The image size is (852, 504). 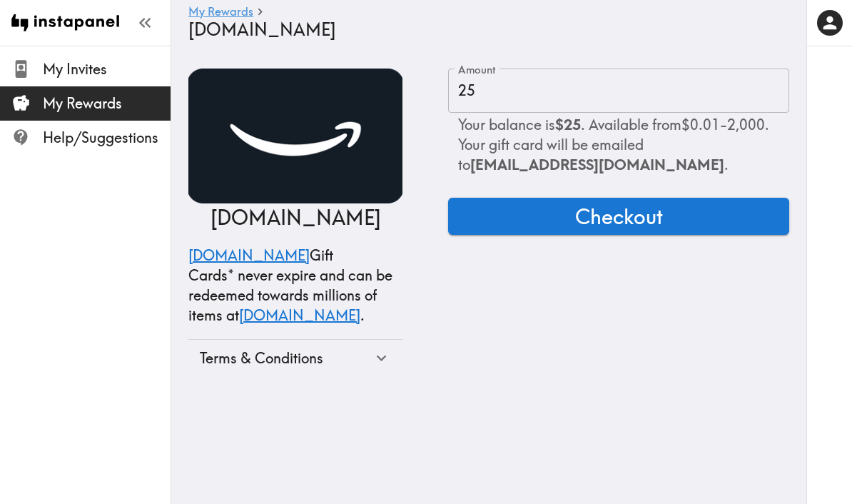 What do you see at coordinates (106, 69) in the screenshot?
I see `span: My Invites` at bounding box center [106, 69].